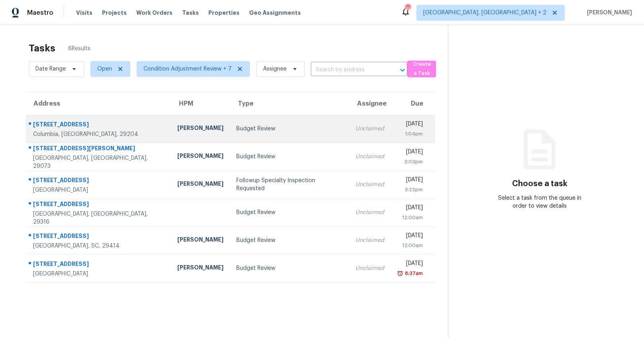 Image resolution: width=644 pixels, height=338 pixels. Describe the element at coordinates (224, 13) in the screenshot. I see `span: Properties` at that location.